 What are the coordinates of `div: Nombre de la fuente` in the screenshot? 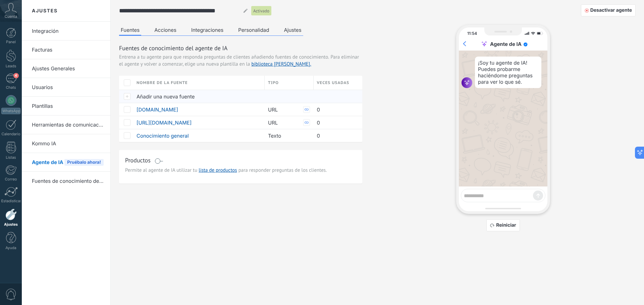 It's located at (199, 83).